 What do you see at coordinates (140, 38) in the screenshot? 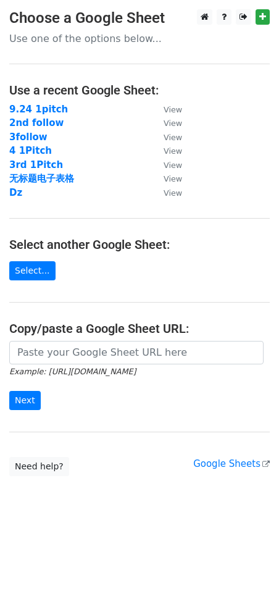
I see `p: Use one of the options below...` at bounding box center [140, 38].